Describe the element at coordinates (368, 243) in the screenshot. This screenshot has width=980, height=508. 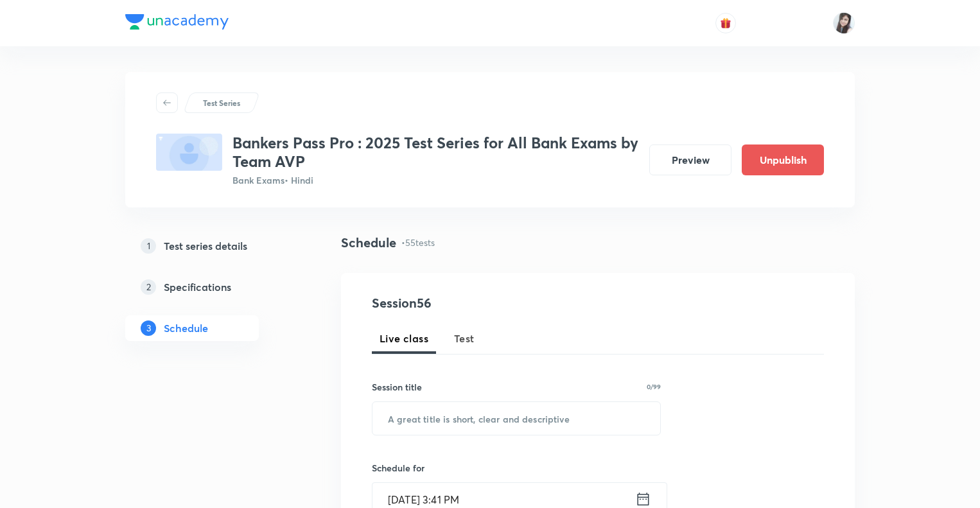
I see `h4: Schedule` at that location.